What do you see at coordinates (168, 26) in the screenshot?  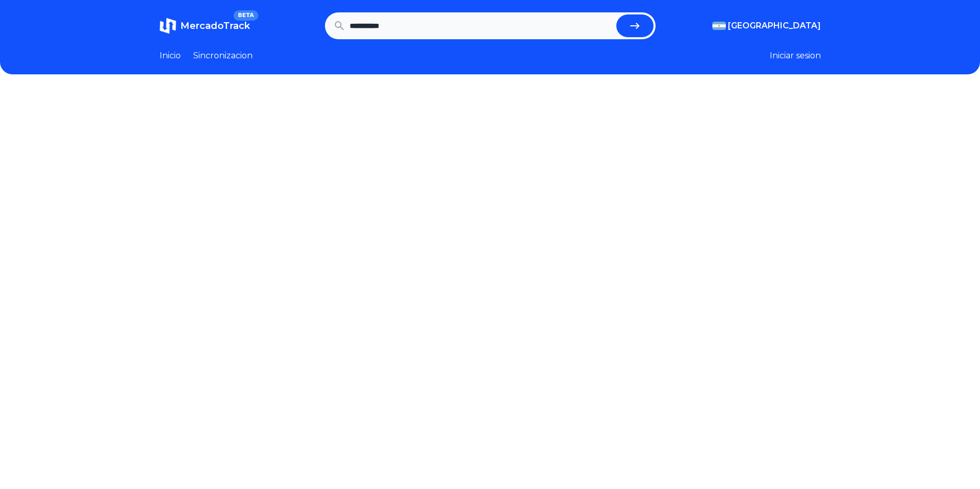 I see `img: MercadoTrack` at bounding box center [168, 26].